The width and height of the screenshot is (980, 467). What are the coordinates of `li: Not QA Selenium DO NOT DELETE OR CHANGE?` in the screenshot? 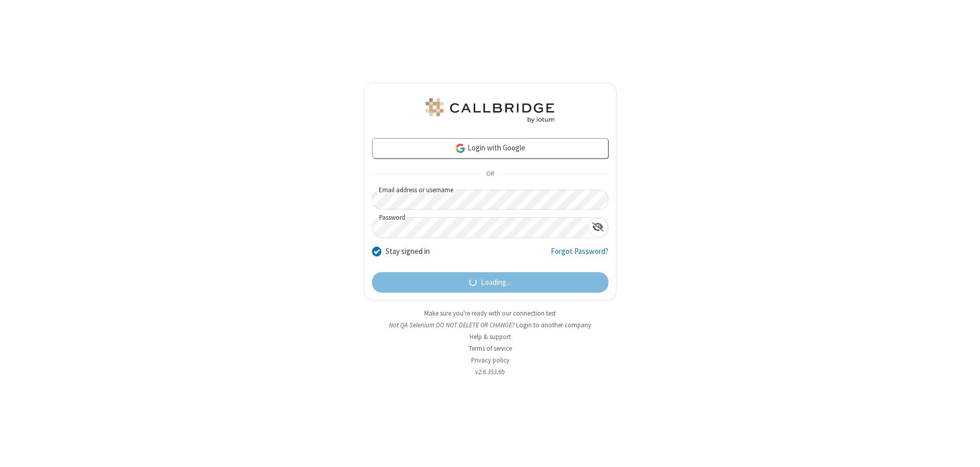 It's located at (490, 325).